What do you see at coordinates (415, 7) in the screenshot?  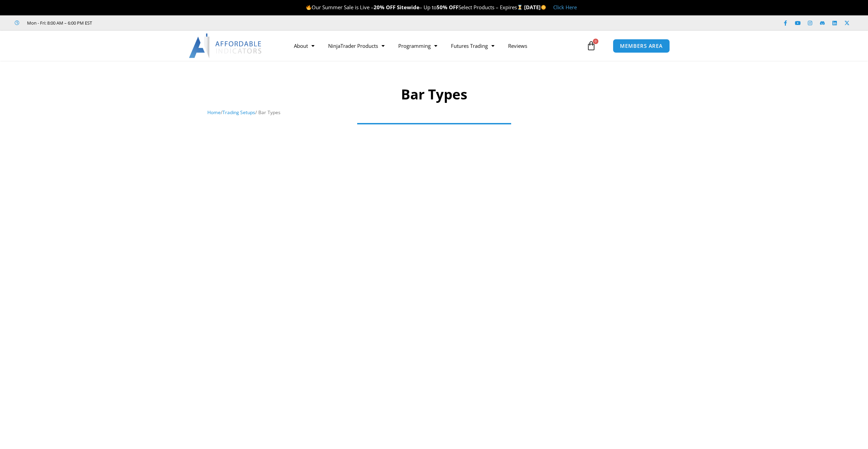 I see `span: Our Summer Sale is Live – – Up to Select Products – Expires` at bounding box center [415, 7].